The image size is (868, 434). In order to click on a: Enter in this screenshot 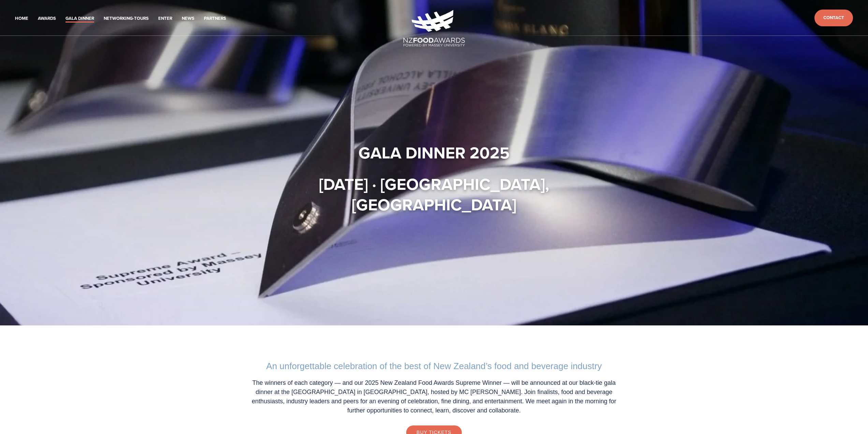, I will do `click(165, 19)`.